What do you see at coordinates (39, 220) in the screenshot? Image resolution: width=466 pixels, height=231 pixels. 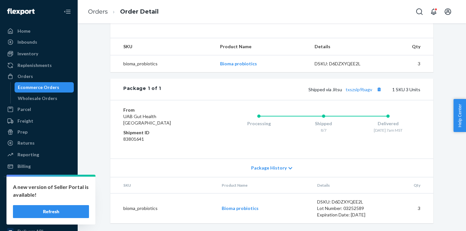 I see `a: Amazon` at bounding box center [39, 220].